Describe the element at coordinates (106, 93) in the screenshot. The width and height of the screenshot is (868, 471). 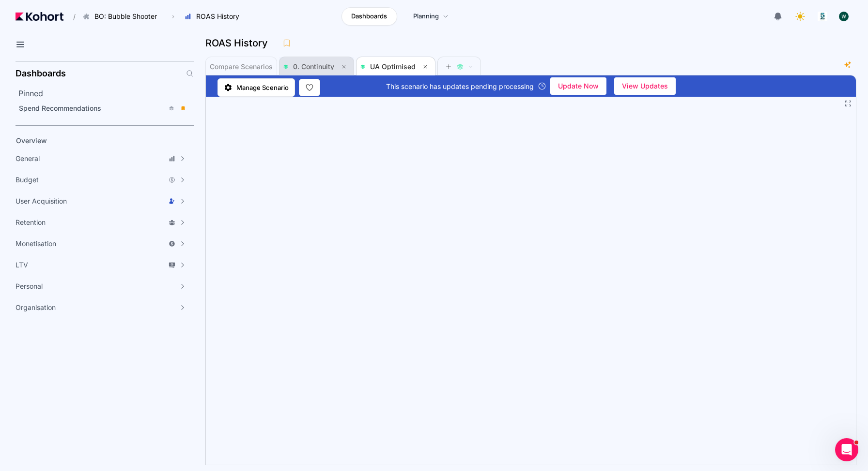
I see `h2: Pinned` at that location.